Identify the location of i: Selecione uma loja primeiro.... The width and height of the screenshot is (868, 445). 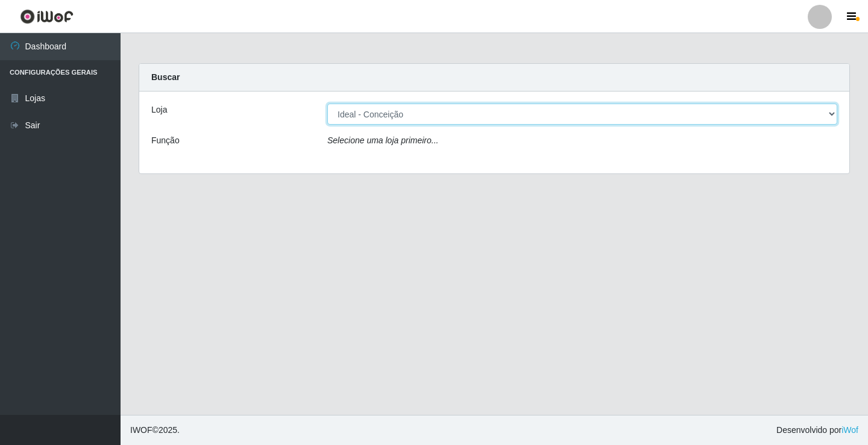
(383, 140).